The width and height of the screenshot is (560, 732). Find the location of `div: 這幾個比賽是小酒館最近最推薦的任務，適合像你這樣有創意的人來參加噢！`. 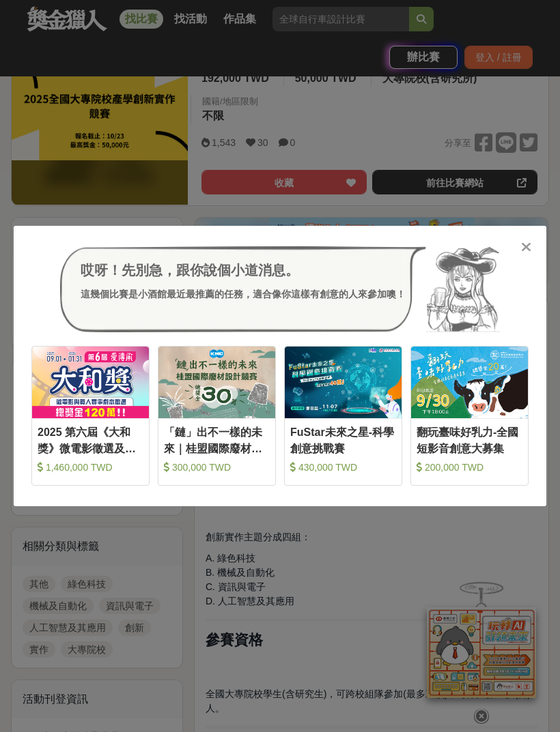

div: 這幾個比賽是小酒館最近最推薦的任務，適合像你這樣有創意的人來參加噢！ is located at coordinates (243, 295).